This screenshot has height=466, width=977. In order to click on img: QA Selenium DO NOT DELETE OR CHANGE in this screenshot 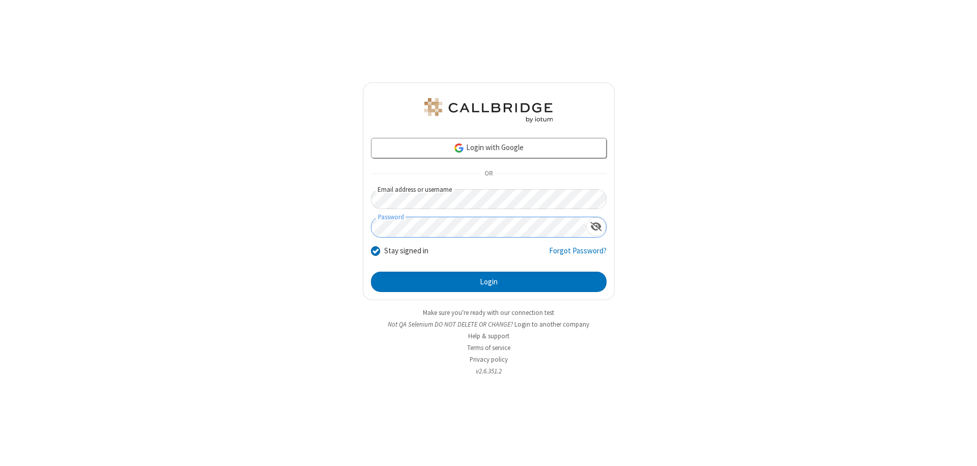, I will do `click(489, 110)`.